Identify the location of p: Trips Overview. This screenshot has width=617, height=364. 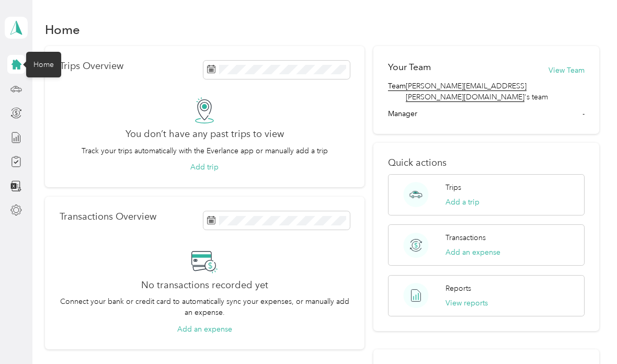
(92, 66).